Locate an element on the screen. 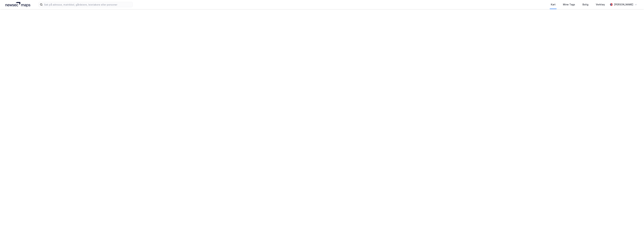 The width and height of the screenshot is (644, 244). div: Bolig is located at coordinates (585, 5).